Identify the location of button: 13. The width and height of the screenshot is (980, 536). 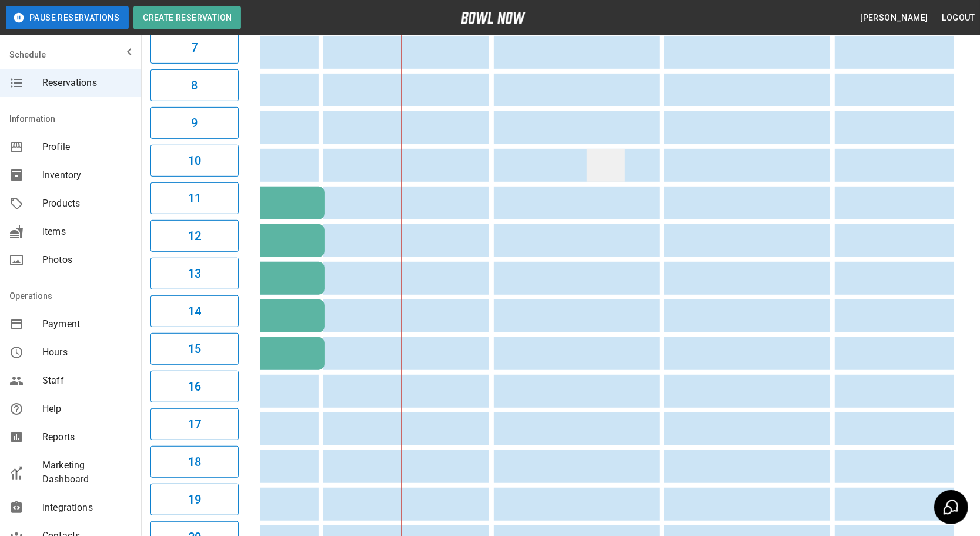
(195, 273).